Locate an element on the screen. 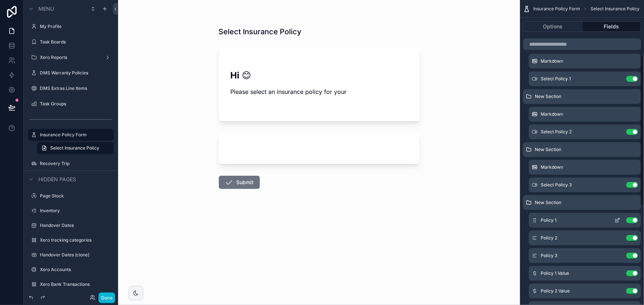 This screenshot has width=644, height=305. span: Policy 2 Value is located at coordinates (555, 291).